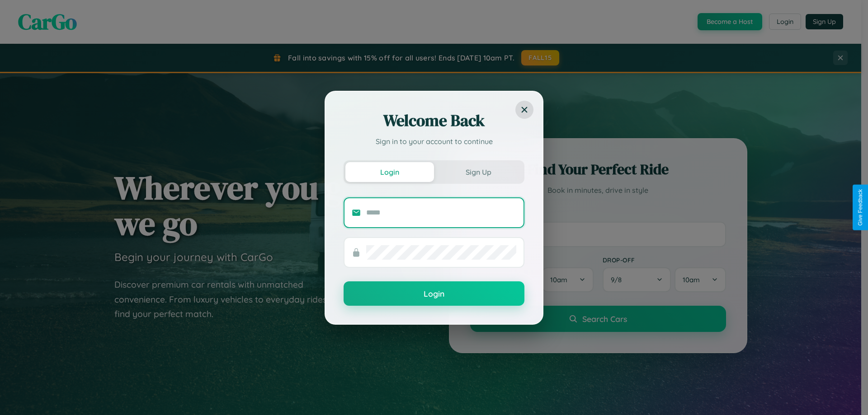 The image size is (868, 415). I want to click on p: Sign in to your account to continue, so click(434, 141).